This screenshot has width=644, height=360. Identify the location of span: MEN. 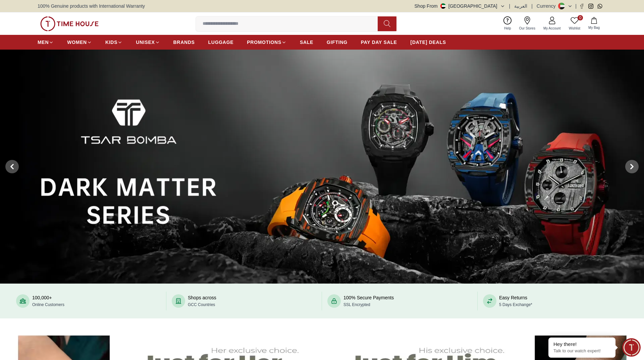
(43, 43).